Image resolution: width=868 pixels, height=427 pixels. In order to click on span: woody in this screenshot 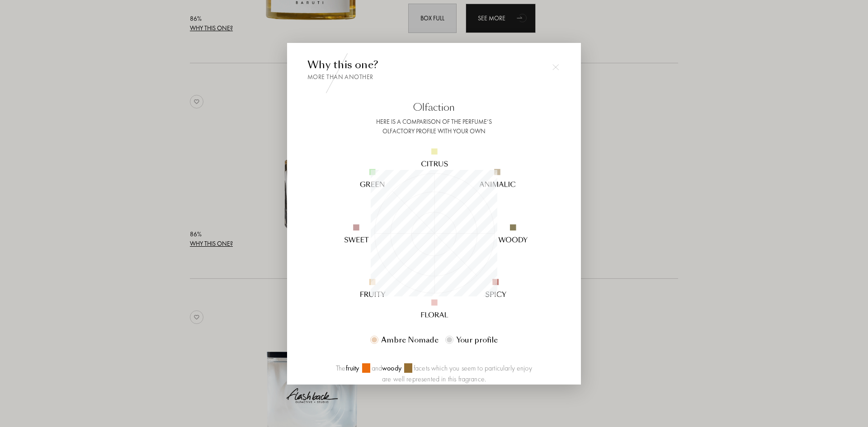, I will do `click(393, 368)`.